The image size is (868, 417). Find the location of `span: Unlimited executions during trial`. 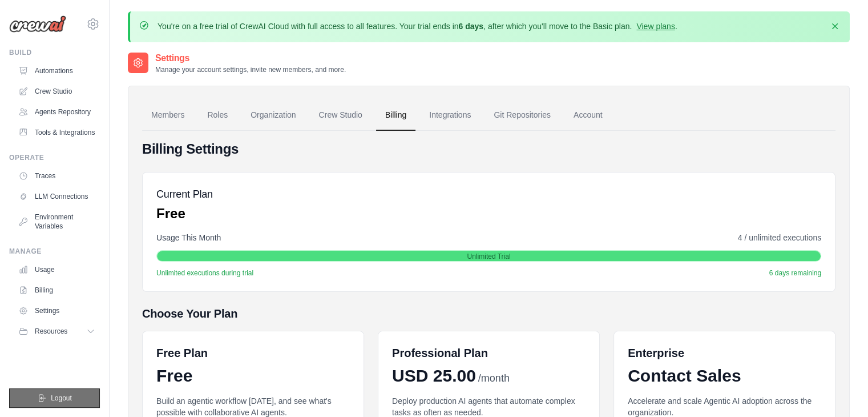

span: Unlimited executions during trial is located at coordinates (205, 273).